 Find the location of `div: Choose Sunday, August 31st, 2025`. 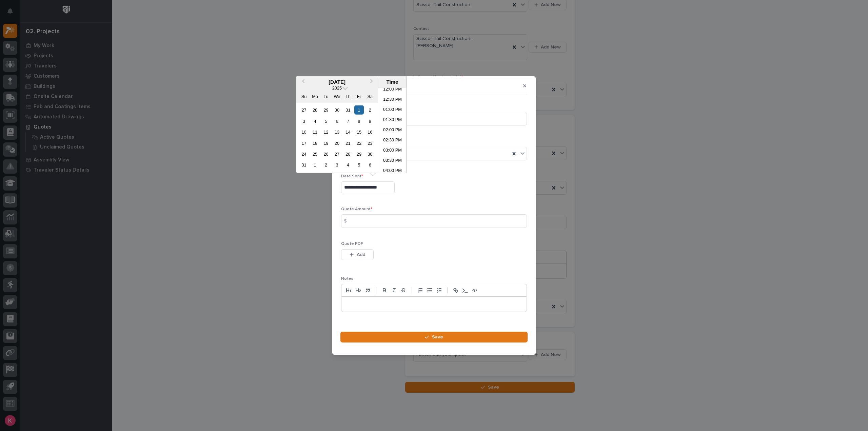

div: Choose Sunday, August 31st, 2025 is located at coordinates (304, 164).